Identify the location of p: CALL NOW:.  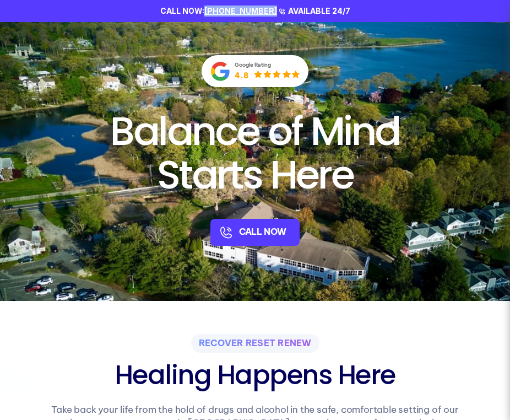
(219, 11).